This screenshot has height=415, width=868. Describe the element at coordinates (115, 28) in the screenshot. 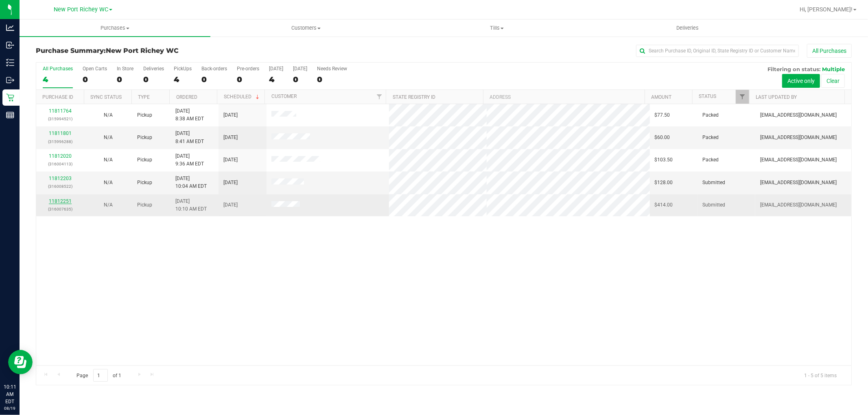

I see `span: Purchases` at that location.